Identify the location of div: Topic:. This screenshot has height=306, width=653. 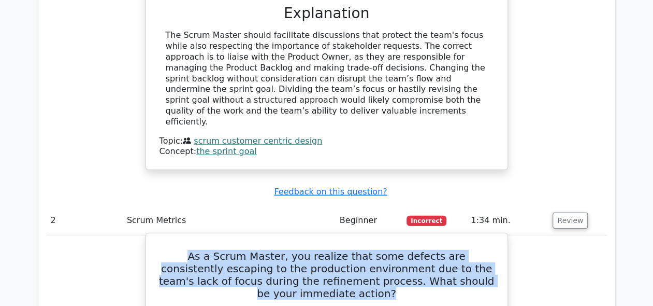
(327, 141).